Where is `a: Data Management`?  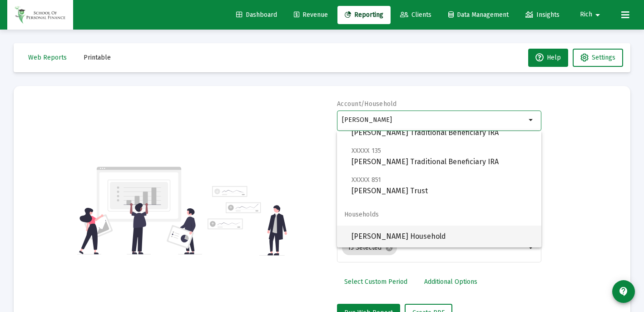 a: Data Management is located at coordinates (478, 15).